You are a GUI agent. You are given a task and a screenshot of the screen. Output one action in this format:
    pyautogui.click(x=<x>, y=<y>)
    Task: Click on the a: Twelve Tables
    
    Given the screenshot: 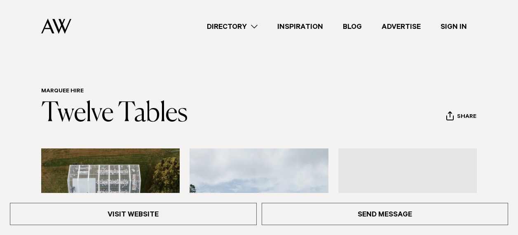 What is the action you would take?
    pyautogui.click(x=115, y=114)
    